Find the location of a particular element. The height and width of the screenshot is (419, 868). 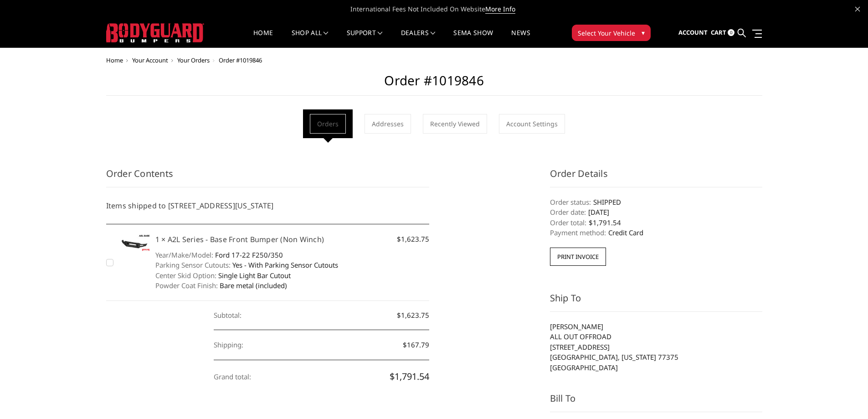

a: Addresses is located at coordinates (388, 123).